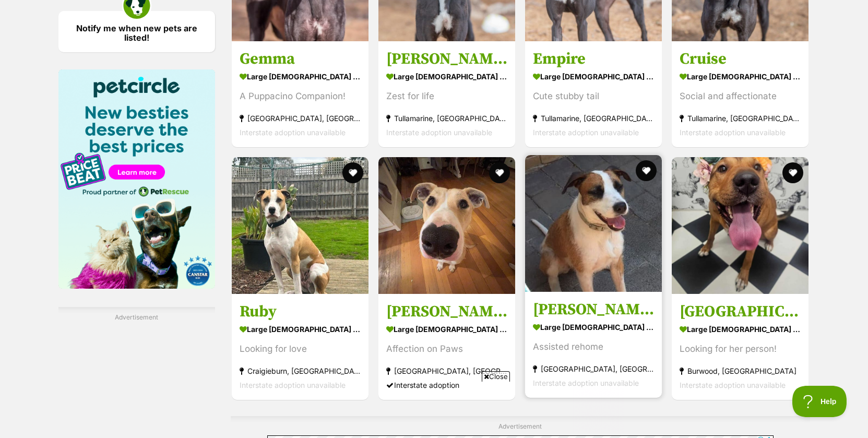 Image resolution: width=868 pixels, height=438 pixels. Describe the element at coordinates (496, 376) in the screenshot. I see `span: Close` at that location.